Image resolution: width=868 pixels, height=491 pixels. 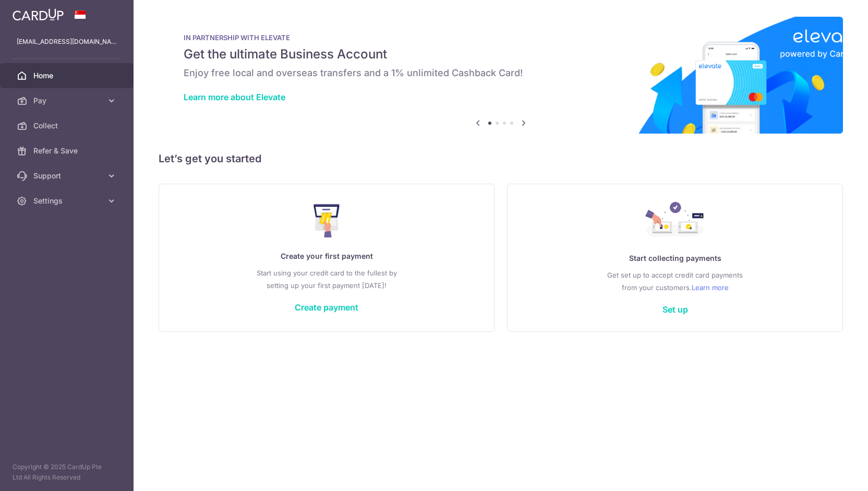 I want to click on a: Set up, so click(x=676, y=310).